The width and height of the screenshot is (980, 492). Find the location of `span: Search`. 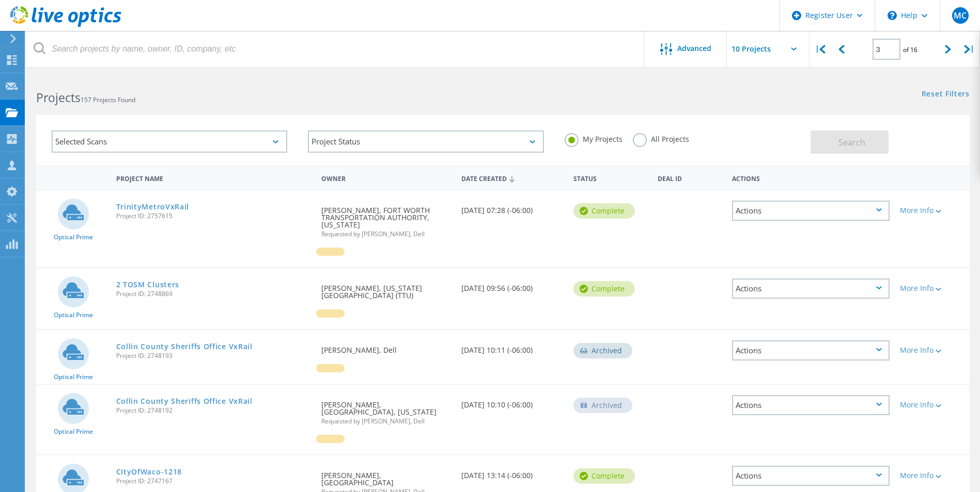

span: Search is located at coordinates (852, 143).